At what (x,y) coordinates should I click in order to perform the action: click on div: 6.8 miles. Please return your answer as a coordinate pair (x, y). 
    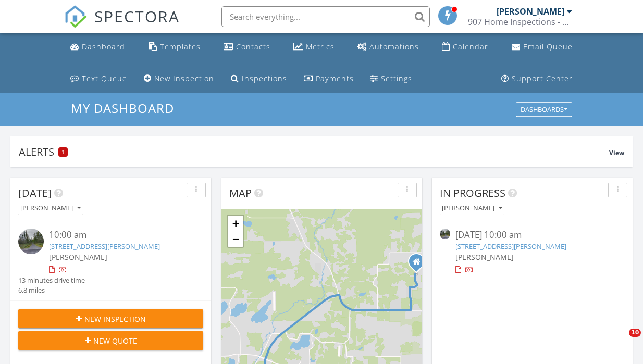
    Looking at the image, I should click on (51, 290).